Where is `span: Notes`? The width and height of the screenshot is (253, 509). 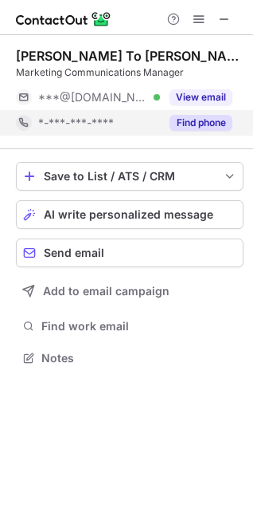 span: Notes is located at coordinates (139, 358).